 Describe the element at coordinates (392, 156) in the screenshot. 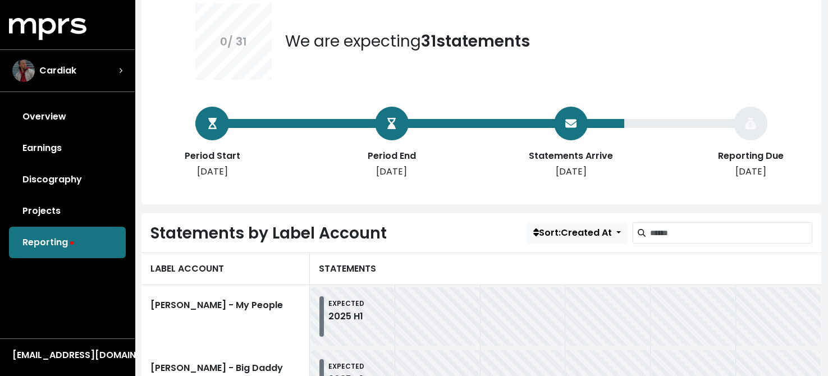

I see `div: Period End` at that location.